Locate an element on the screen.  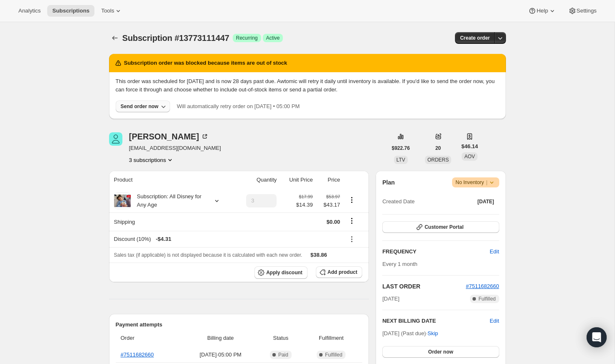
button: Order now is located at coordinates (440, 352).